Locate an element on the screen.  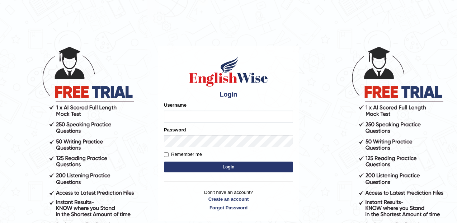
label: Username is located at coordinates (175, 105).